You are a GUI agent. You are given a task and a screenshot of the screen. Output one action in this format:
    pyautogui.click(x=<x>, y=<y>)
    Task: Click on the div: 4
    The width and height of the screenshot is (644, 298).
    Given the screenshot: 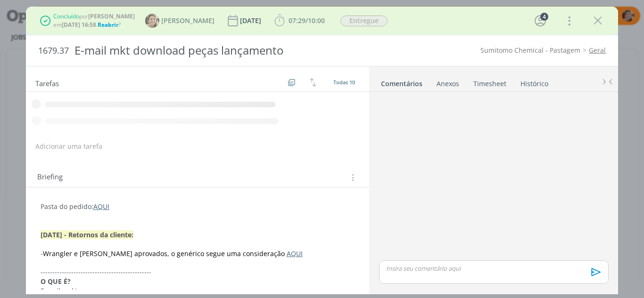 What is the action you would take?
    pyautogui.click(x=544, y=16)
    